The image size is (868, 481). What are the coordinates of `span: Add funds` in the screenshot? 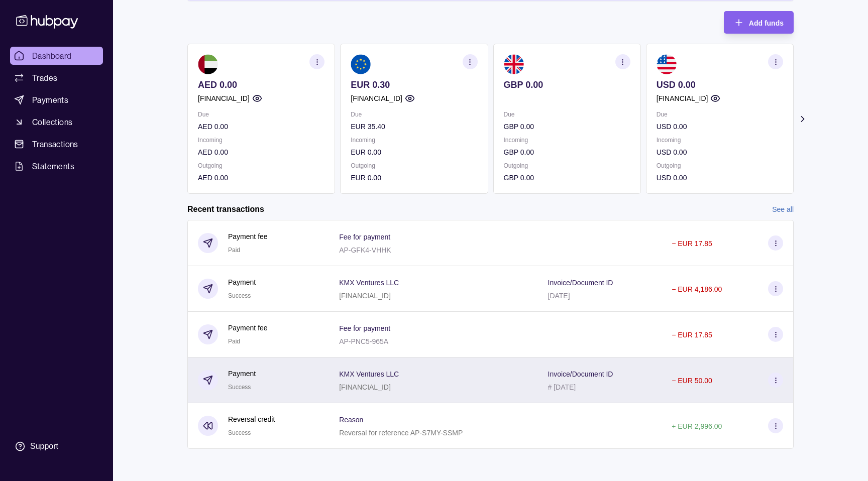 It's located at (766, 23).